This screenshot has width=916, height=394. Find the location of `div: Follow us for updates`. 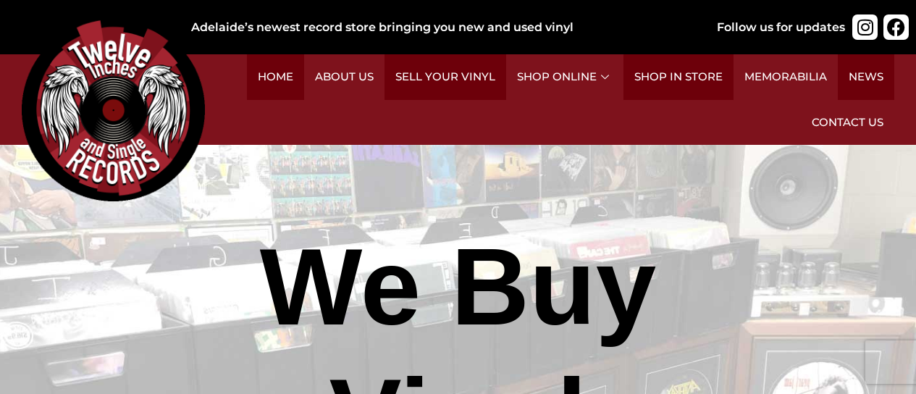

div: Follow us for updates is located at coordinates (780, 28).